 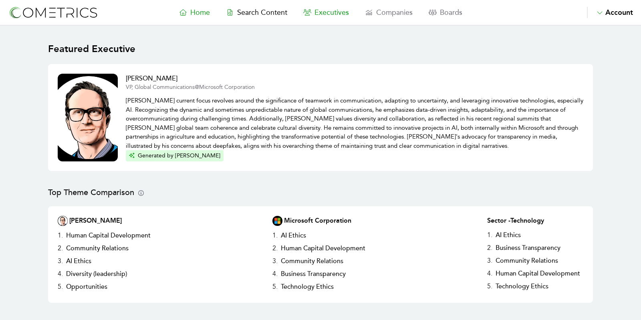 I want to click on span: Boards, so click(x=451, y=12).